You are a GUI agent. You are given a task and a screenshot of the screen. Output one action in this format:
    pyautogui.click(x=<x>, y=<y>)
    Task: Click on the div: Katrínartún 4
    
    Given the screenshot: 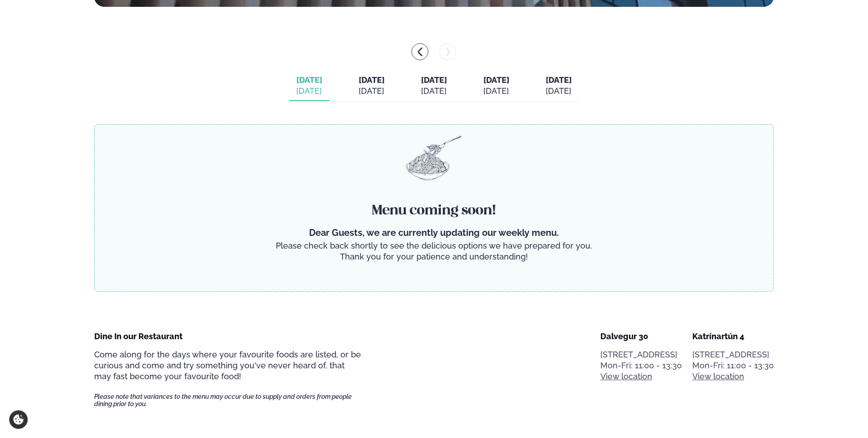 What is the action you would take?
    pyautogui.click(x=733, y=336)
    